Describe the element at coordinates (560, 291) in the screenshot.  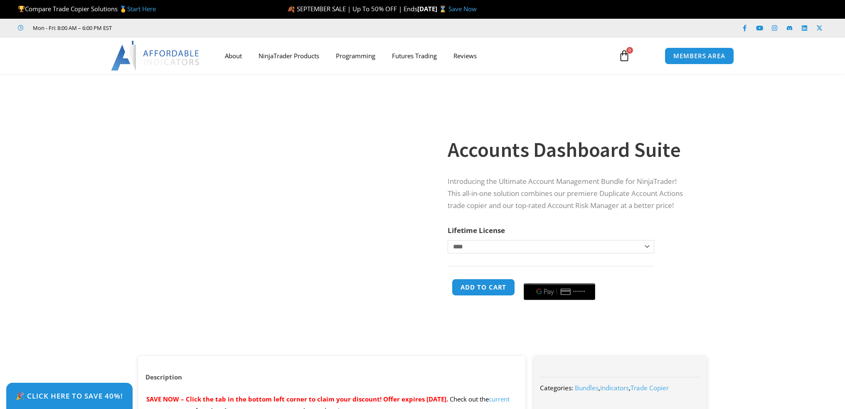
I see `button: Buy with GPay` at that location.